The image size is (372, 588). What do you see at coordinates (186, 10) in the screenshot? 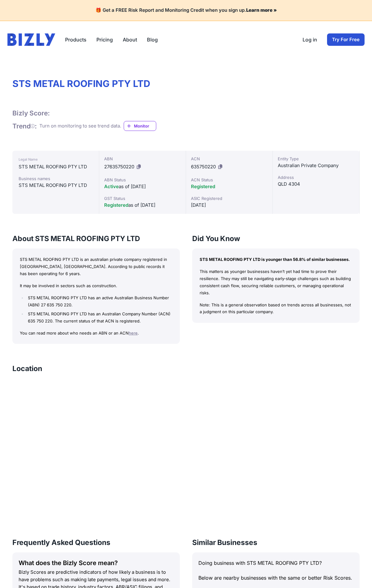
I see `h4: 🎁 Get a FREE Risk Report and Monitoring Credit when you sign up.` at bounding box center [186, 10].